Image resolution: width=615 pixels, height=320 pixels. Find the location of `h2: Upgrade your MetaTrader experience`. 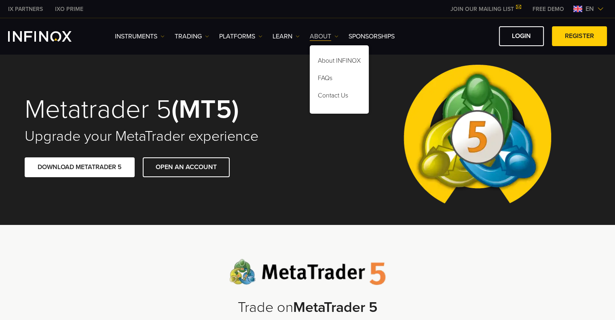

h2: Upgrade your MetaTrader experience is located at coordinates (160, 136).